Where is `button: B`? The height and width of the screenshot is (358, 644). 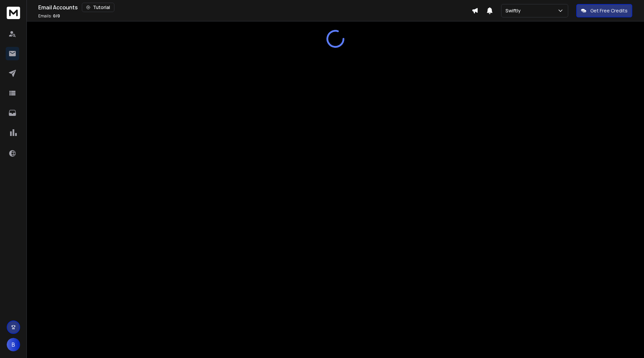
button: B is located at coordinates (13, 345).